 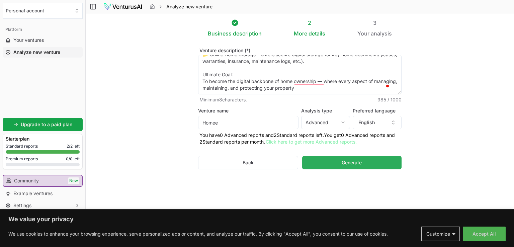 I want to click on span: Example ventures, so click(x=33, y=193).